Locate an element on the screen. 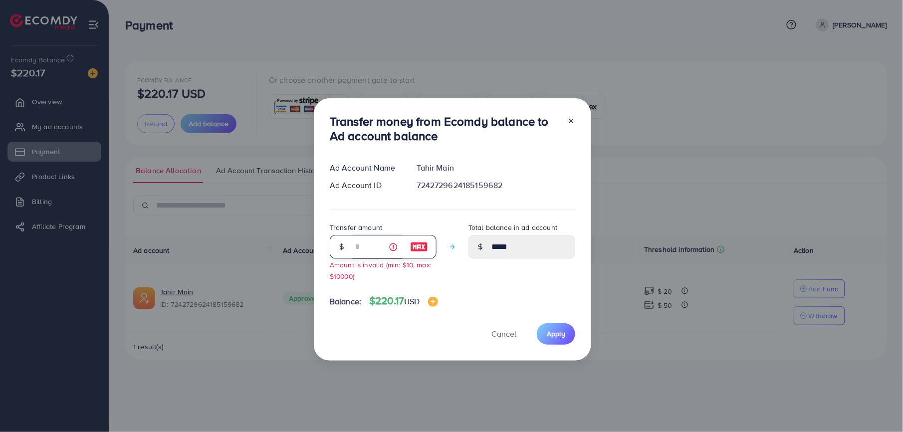 The image size is (903, 432). button: Cancel is located at coordinates (504, 334).